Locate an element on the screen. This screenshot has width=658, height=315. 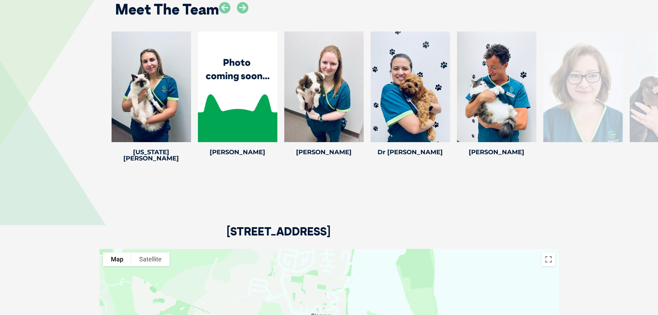
button: Show satellite imagery is located at coordinates (150, 259).